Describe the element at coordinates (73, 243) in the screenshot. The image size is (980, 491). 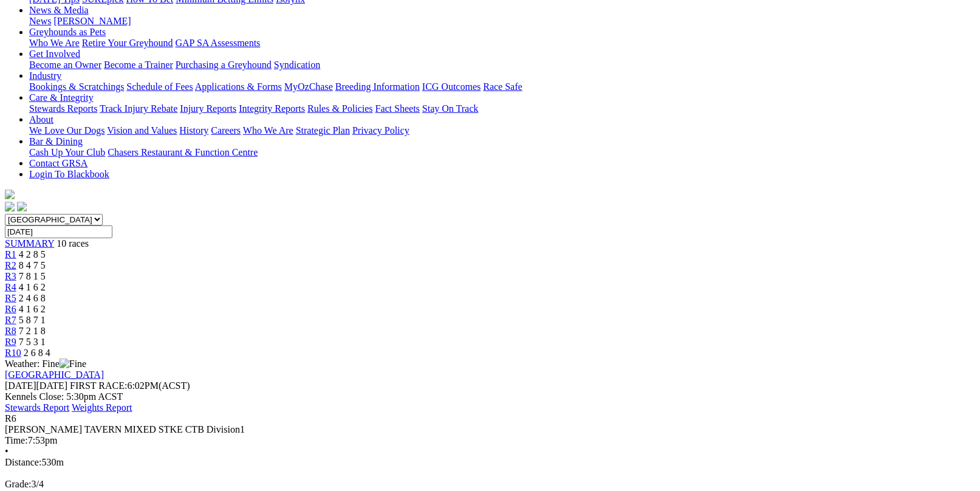
I see `span: 10 races` at that location.